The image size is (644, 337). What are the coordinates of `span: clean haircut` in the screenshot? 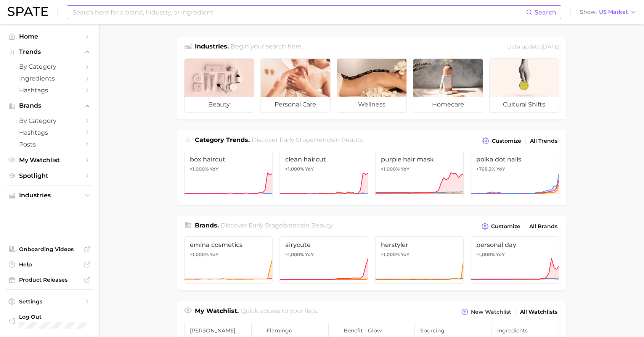 It's located at (324, 159).